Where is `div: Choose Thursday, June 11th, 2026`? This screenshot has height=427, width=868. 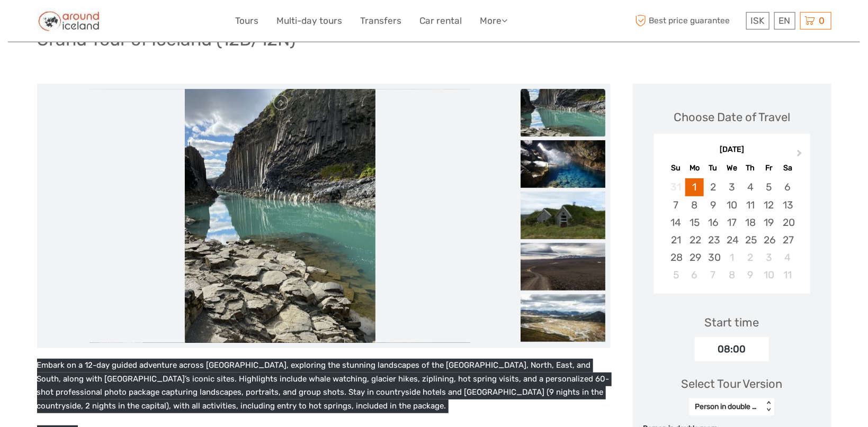 div: Choose Thursday, June 11th, 2026 is located at coordinates (750, 205).